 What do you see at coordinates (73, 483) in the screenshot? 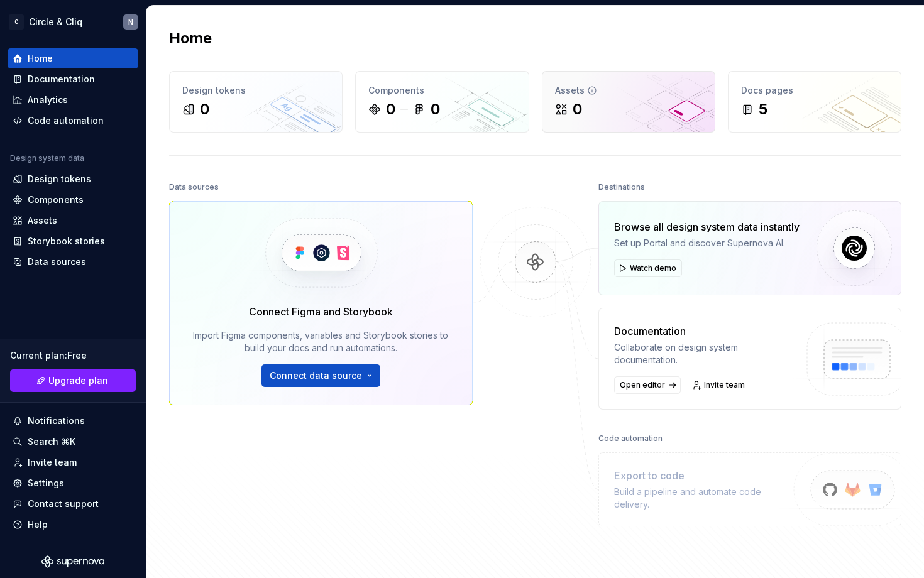
I see `a: Settings` at bounding box center [73, 483].